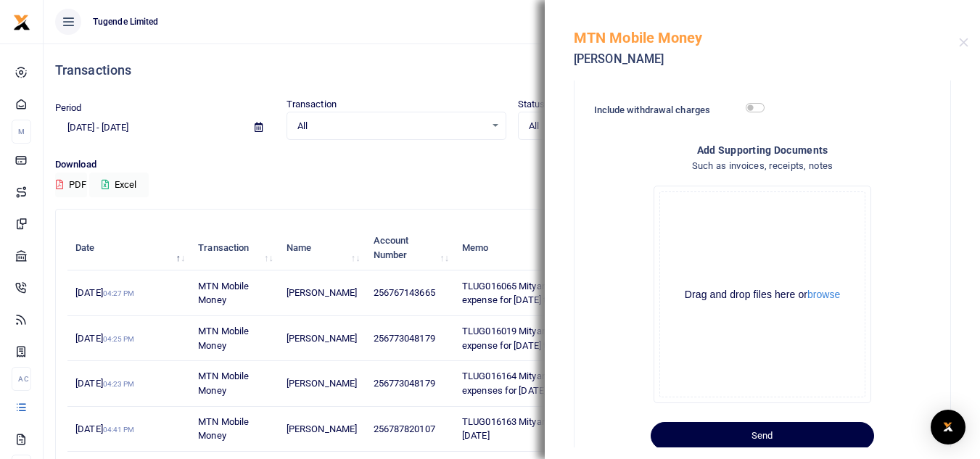  Describe the element at coordinates (126, 22) in the screenshot. I see `span: Tugende Limited` at that location.